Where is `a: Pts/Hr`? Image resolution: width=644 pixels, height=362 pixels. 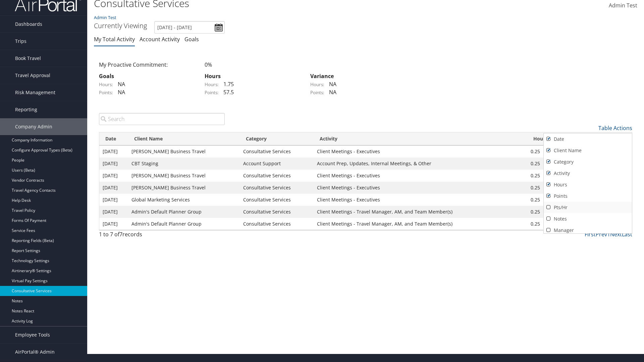
a: Pts/Hr is located at coordinates (588, 207).